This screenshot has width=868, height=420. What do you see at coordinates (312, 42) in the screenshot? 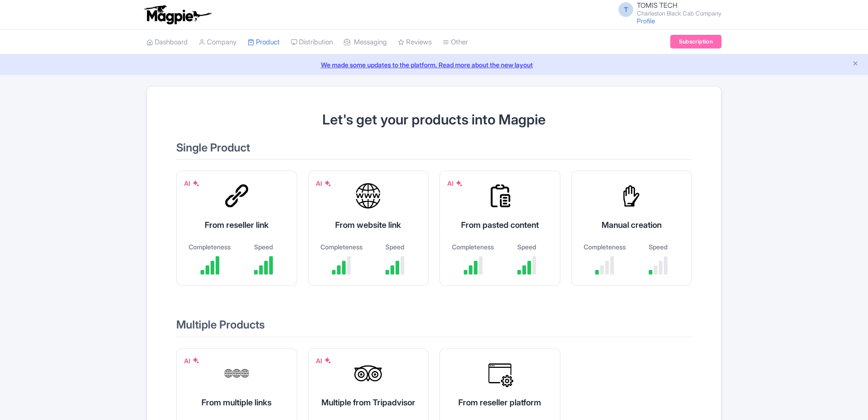
I see `a: Distribution` at bounding box center [312, 42].